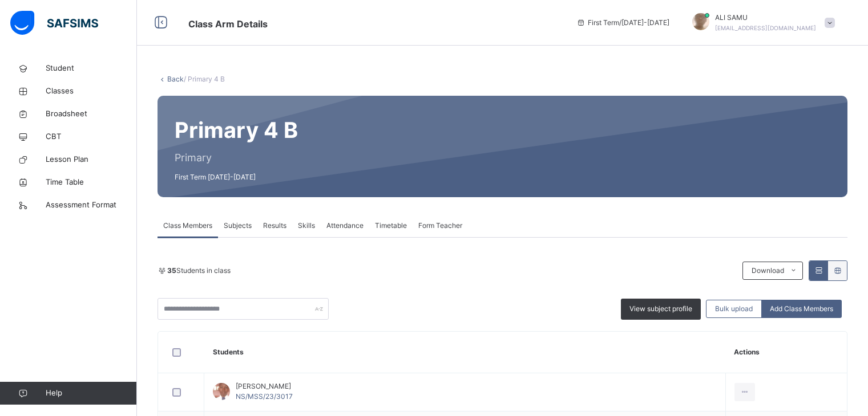 The image size is (868, 416). What do you see at coordinates (91, 160) in the screenshot?
I see `span: Lesson Plan` at bounding box center [91, 160].